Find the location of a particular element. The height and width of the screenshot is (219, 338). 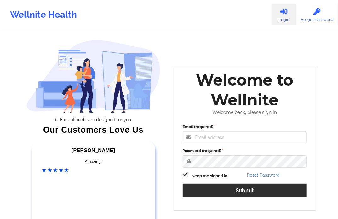

label: Email (required) is located at coordinates (245, 127).